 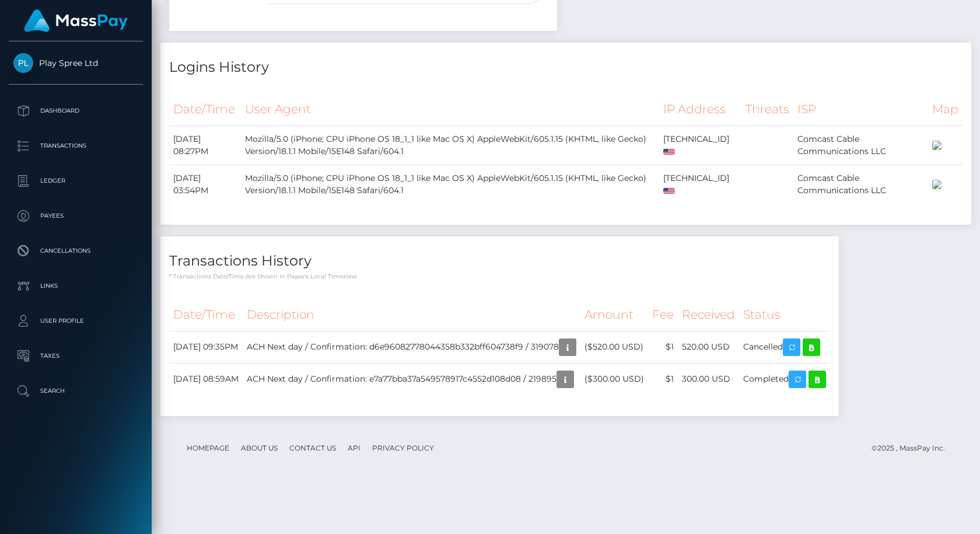 What do you see at coordinates (76, 391) in the screenshot?
I see `a: Search` at bounding box center [76, 391].